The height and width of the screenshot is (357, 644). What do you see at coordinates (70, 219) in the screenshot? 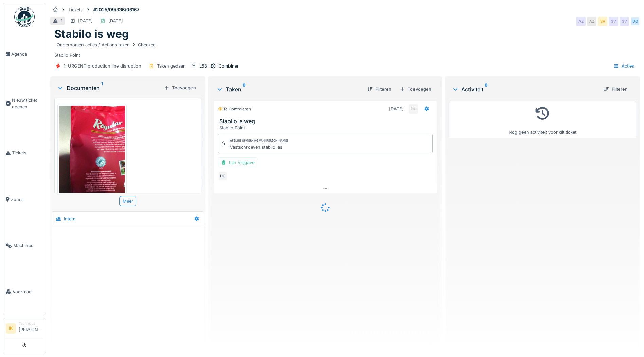
I see `div: Intern` at bounding box center [70, 219].